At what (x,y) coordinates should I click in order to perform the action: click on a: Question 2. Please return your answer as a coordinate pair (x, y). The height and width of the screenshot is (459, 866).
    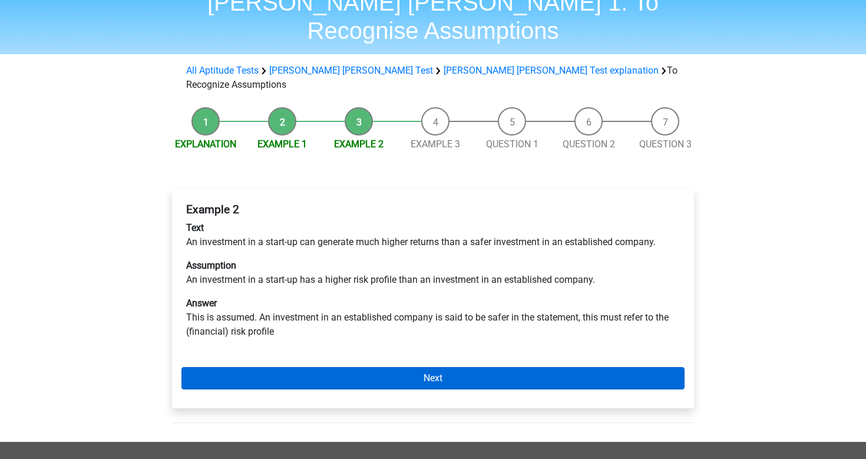
    Looking at the image, I should click on (588, 144).